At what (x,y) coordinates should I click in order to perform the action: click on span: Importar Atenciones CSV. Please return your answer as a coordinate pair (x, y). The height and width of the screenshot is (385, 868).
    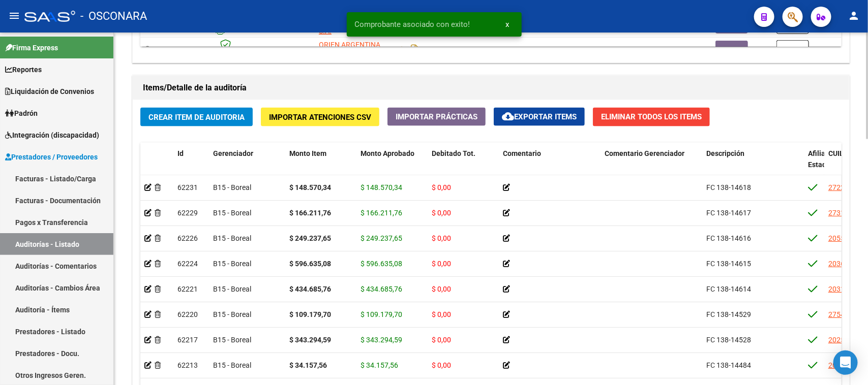
    Looking at the image, I should click on (320, 117).